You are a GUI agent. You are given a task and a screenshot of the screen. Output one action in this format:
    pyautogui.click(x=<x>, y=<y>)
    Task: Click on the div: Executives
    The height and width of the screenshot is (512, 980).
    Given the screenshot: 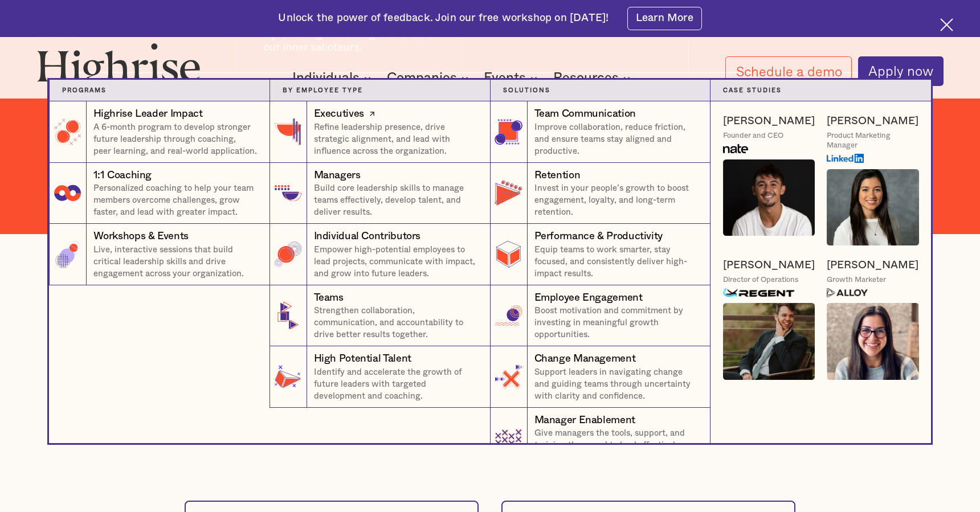 What is the action you would take?
    pyautogui.click(x=339, y=114)
    